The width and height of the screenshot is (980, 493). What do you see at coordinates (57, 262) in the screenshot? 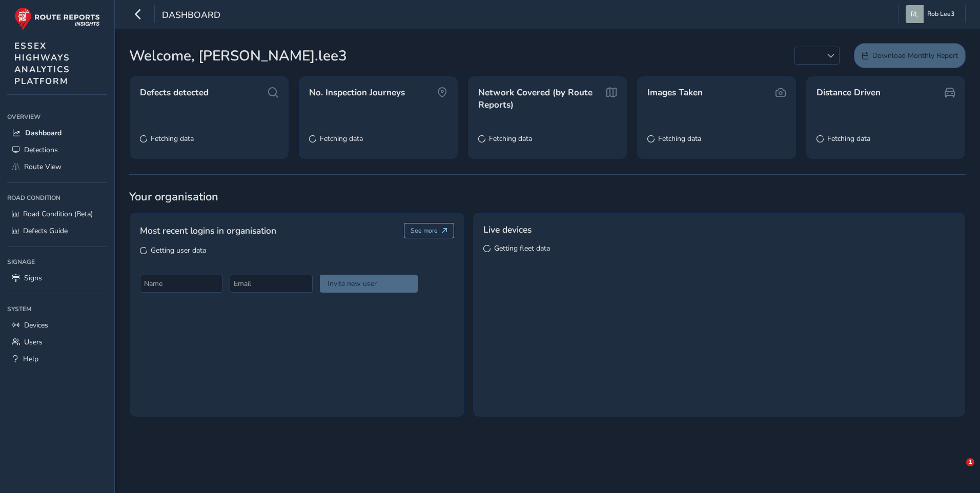
I see `div: Signage` at bounding box center [57, 262].